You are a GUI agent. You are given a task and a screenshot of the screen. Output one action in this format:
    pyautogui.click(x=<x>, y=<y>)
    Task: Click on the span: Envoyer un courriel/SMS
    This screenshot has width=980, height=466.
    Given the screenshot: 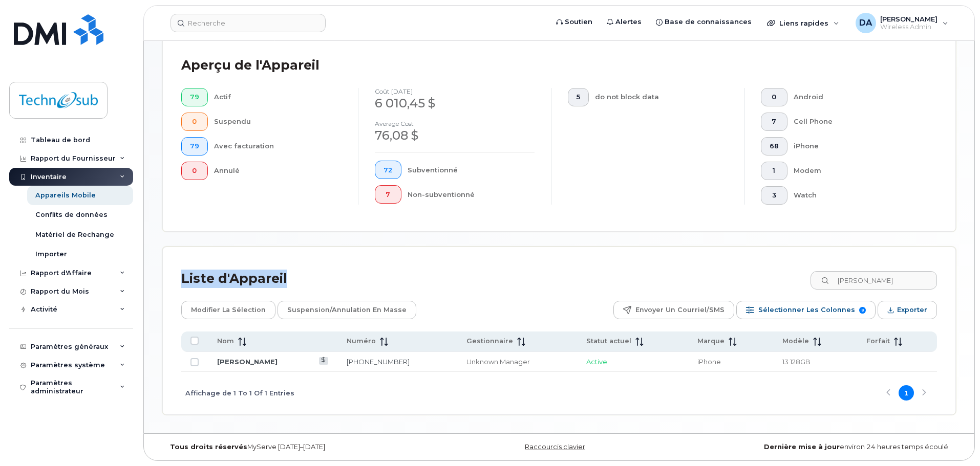 What is the action you would take?
    pyautogui.click(x=680, y=310)
    